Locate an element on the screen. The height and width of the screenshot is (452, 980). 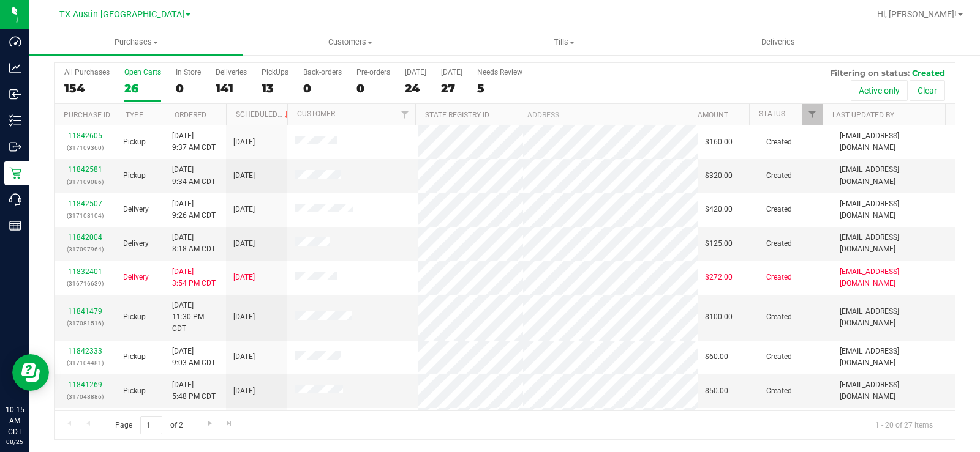
p: (317104481) is located at coordinates (86, 363).